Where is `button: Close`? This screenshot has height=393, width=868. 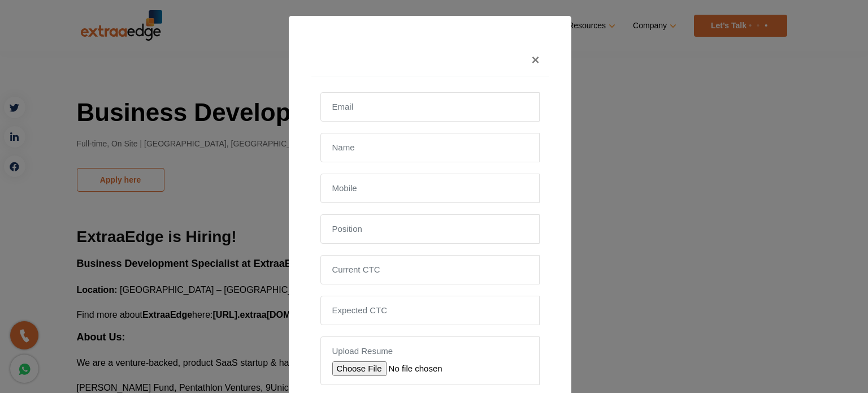
button: Close is located at coordinates (535, 60).